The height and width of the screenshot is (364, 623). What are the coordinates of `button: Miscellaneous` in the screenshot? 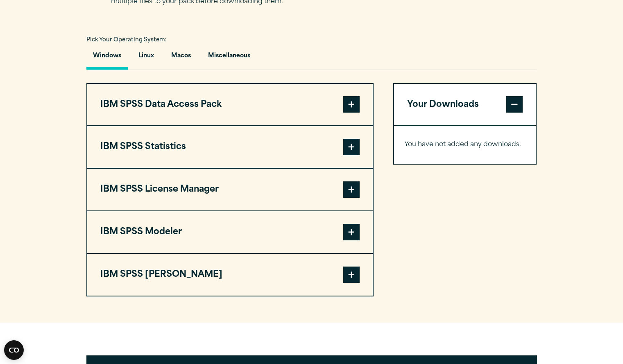 It's located at (229, 58).